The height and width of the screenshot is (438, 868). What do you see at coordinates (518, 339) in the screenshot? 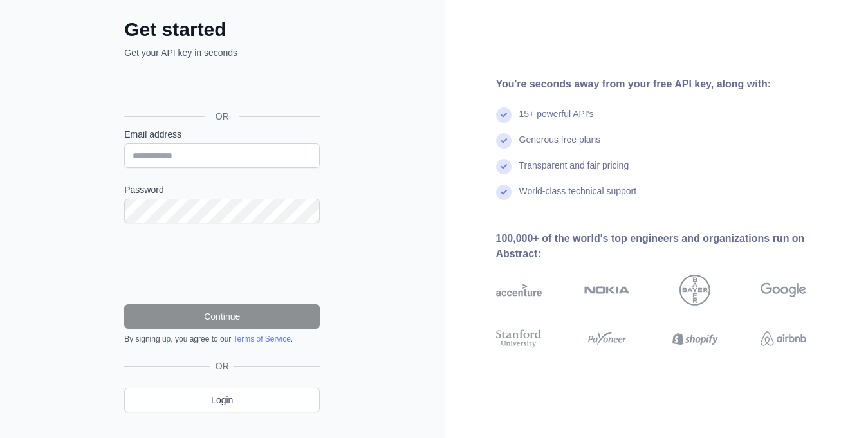
I see `img: stanford university` at bounding box center [518, 339].